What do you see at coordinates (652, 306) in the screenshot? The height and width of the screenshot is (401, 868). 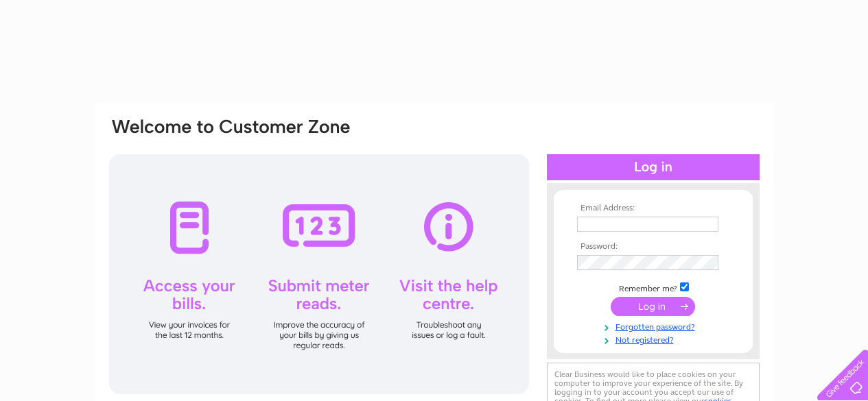 I see `input: Submit` at bounding box center [652, 306].